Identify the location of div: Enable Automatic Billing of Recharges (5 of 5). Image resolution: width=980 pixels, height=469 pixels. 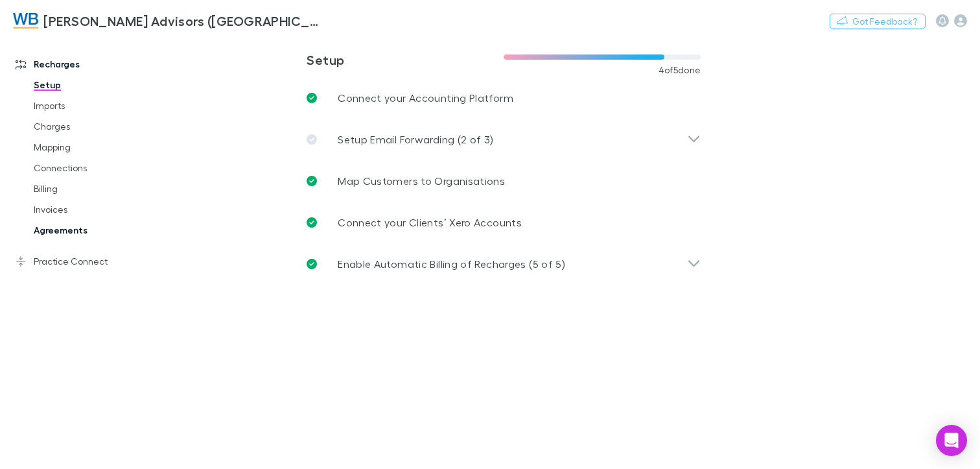
(504, 264).